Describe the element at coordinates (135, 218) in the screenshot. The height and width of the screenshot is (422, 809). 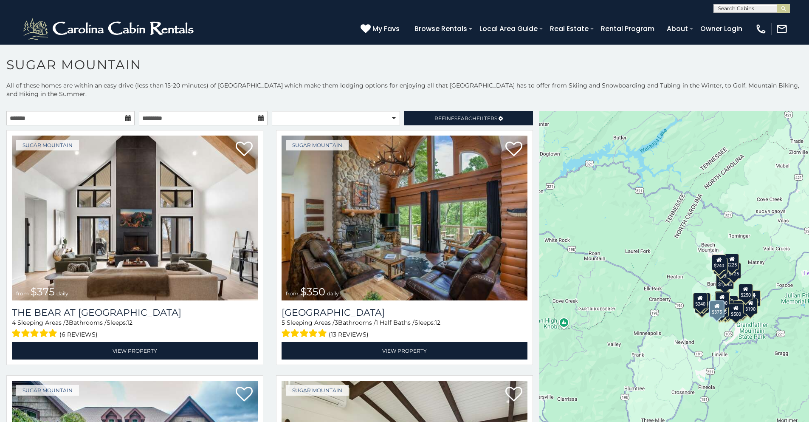
I see `a: The Bear At Sugar Mountain from $375 daily` at that location.